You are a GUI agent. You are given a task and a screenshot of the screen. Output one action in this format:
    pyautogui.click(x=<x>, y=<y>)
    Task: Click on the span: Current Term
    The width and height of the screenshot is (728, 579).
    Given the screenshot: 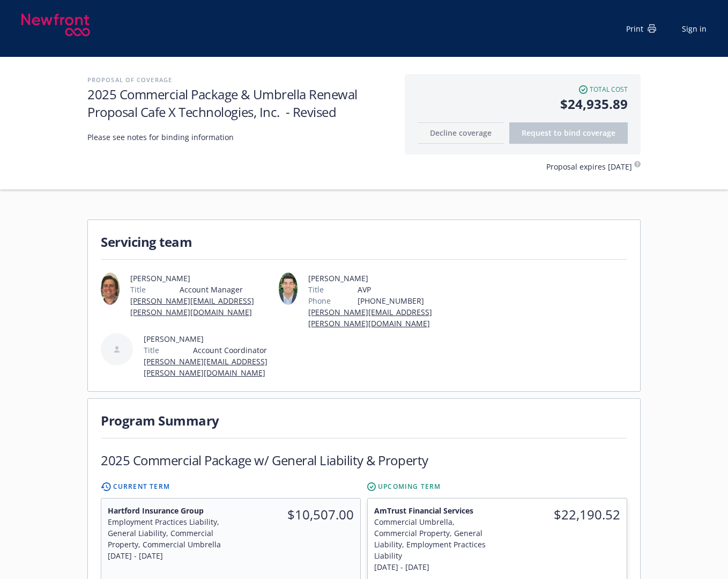 What is the action you would take?
    pyautogui.click(x=142, y=487)
    